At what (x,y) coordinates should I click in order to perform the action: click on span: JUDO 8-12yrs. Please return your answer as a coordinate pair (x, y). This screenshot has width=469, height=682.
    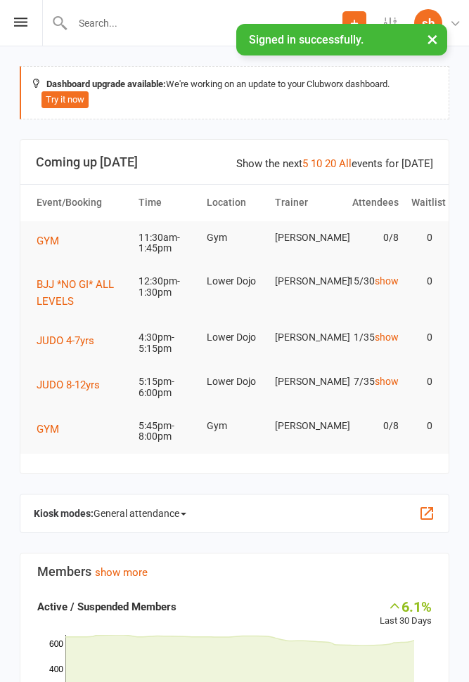
    Looking at the image, I should click on (68, 385).